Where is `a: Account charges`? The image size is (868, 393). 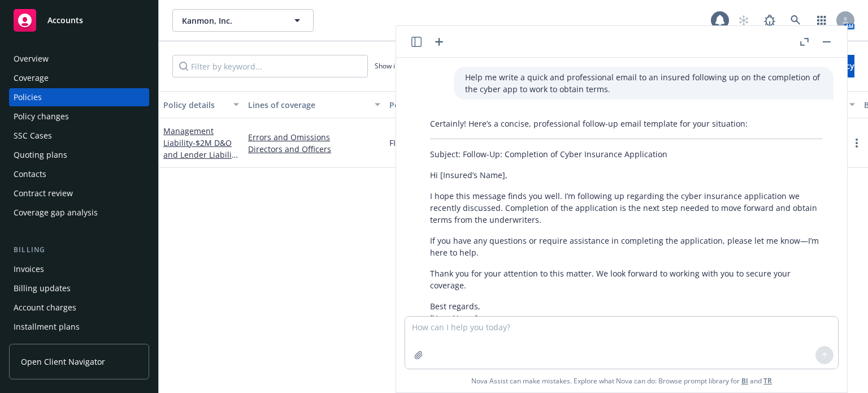 a: Account charges is located at coordinates (79, 308).